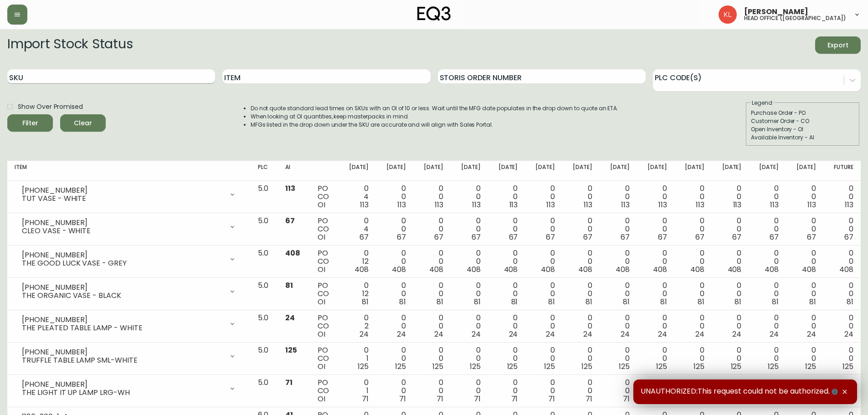  Describe the element at coordinates (294, 171) in the screenshot. I see `th: AI` at that location.